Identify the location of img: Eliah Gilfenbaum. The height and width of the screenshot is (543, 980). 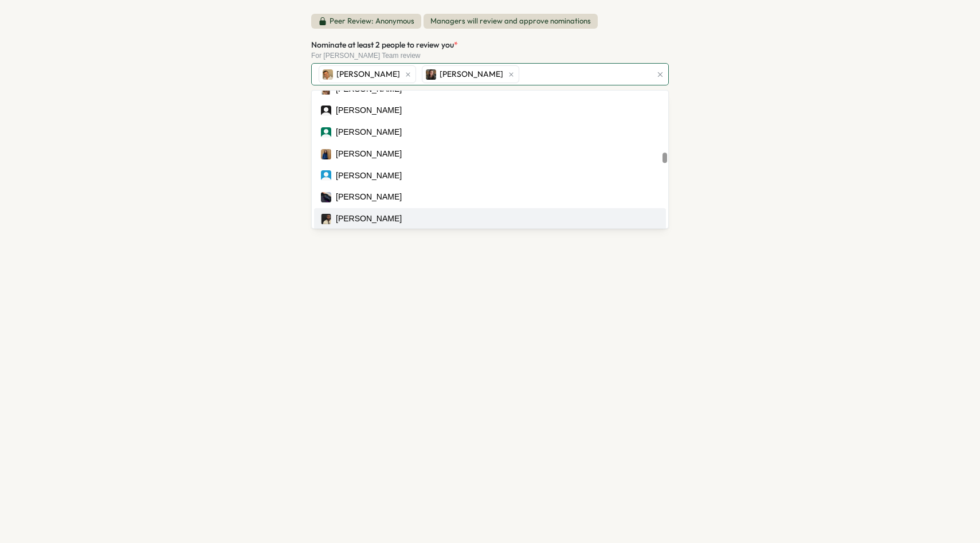
(326, 110).